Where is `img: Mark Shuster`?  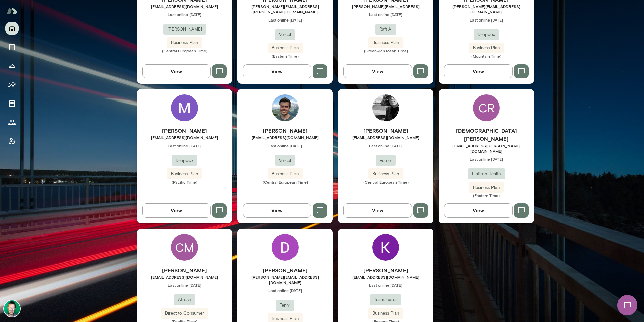
img: Mark Shuster is located at coordinates (184, 108).